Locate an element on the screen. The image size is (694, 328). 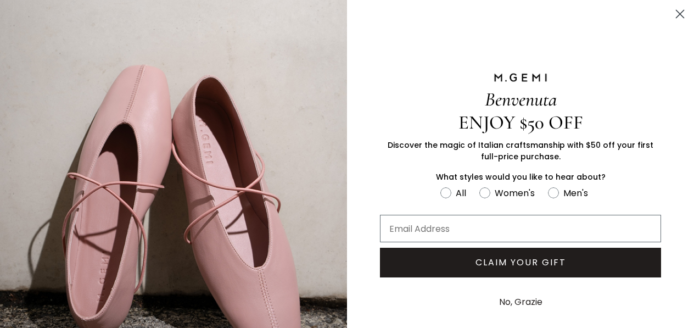
span: ENJOY $50 OFF is located at coordinates (521, 122).